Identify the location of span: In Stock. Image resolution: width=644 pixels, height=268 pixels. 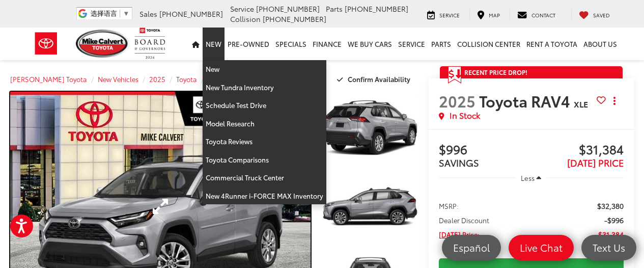
(465, 115).